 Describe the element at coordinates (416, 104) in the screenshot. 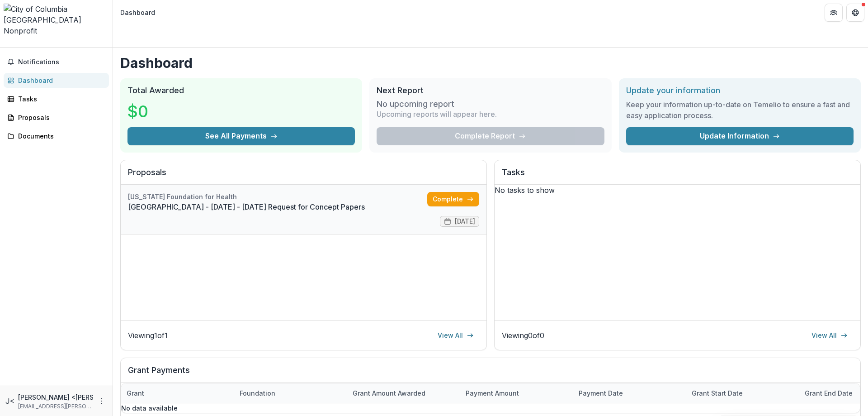

I see `h3: No upcoming report` at that location.